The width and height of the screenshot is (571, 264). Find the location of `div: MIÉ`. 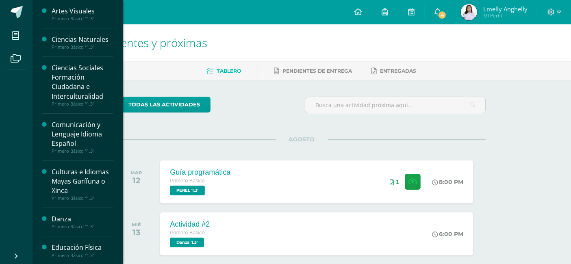

div: MIÉ is located at coordinates (136, 225).